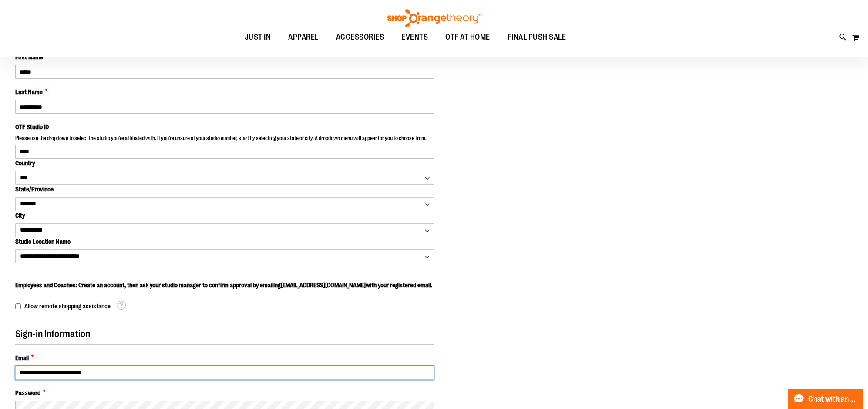 This screenshot has height=409, width=868. Describe the element at coordinates (258, 37) in the screenshot. I see `span: JUST IN` at that location.